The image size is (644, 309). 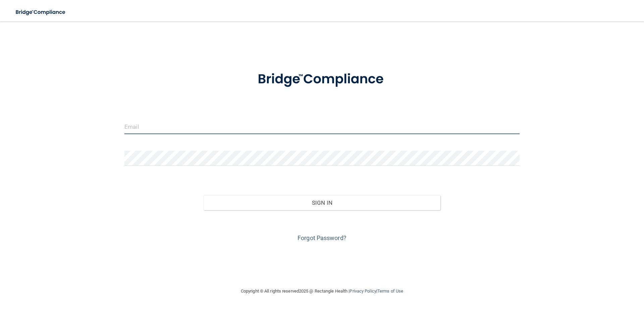 What do you see at coordinates (362, 290) in the screenshot?
I see `a: Privacy Policy` at bounding box center [362, 290].